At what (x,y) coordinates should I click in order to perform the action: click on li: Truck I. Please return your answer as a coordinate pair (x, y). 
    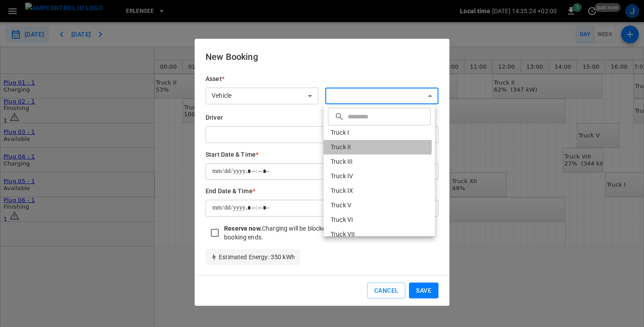
    Looking at the image, I should click on (379, 133).